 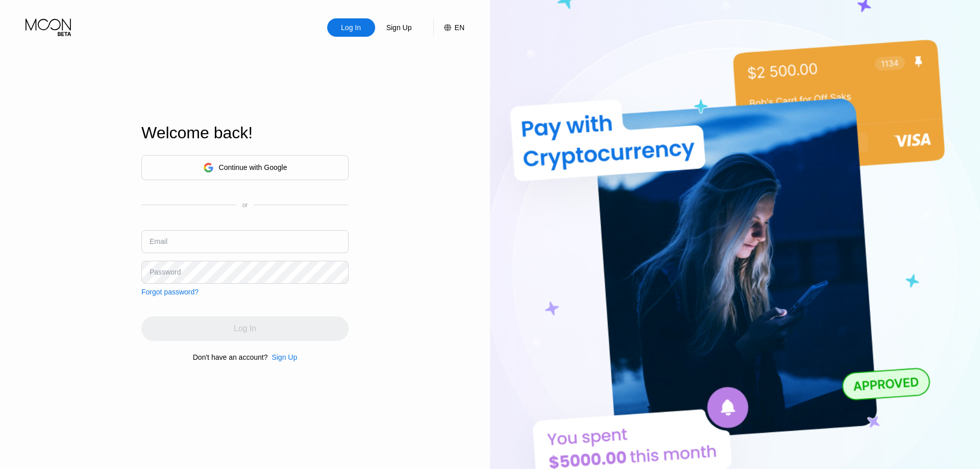 I want to click on div: or, so click(x=245, y=205).